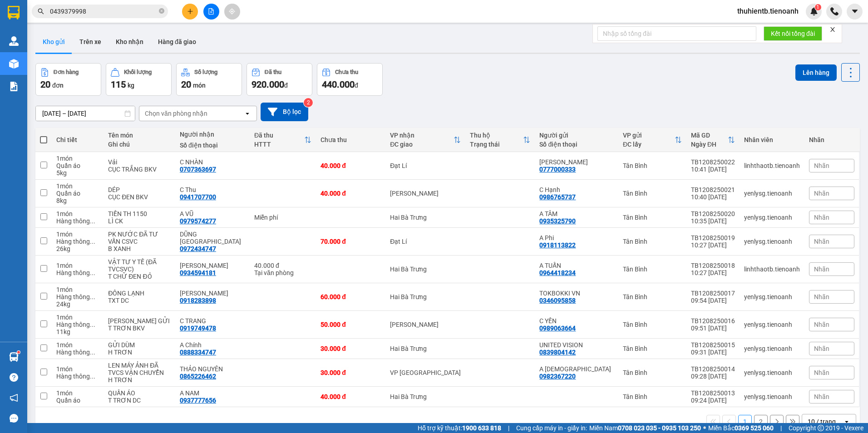  What do you see at coordinates (713, 214) in the screenshot?
I see `div: TB1208250020` at bounding box center [713, 214].